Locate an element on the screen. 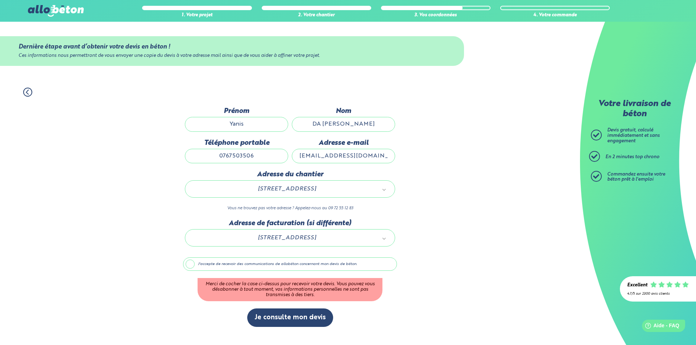 The height and width of the screenshot is (345, 696). label: J'accepte de recevoir des communications de allobéton concernant mon devis de béton. is located at coordinates (290, 265).